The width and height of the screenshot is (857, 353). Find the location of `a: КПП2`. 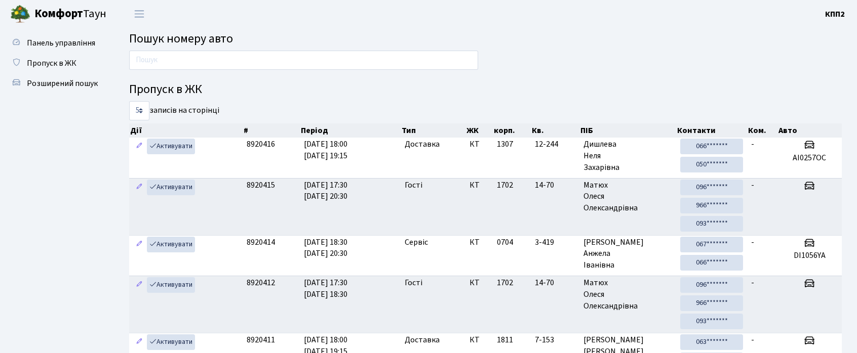

a: КПП2 is located at coordinates (835, 14).